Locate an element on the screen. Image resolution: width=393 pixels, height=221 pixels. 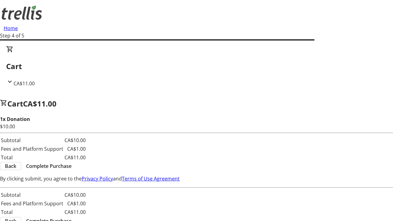
span: Cart is located at coordinates (15, 104).